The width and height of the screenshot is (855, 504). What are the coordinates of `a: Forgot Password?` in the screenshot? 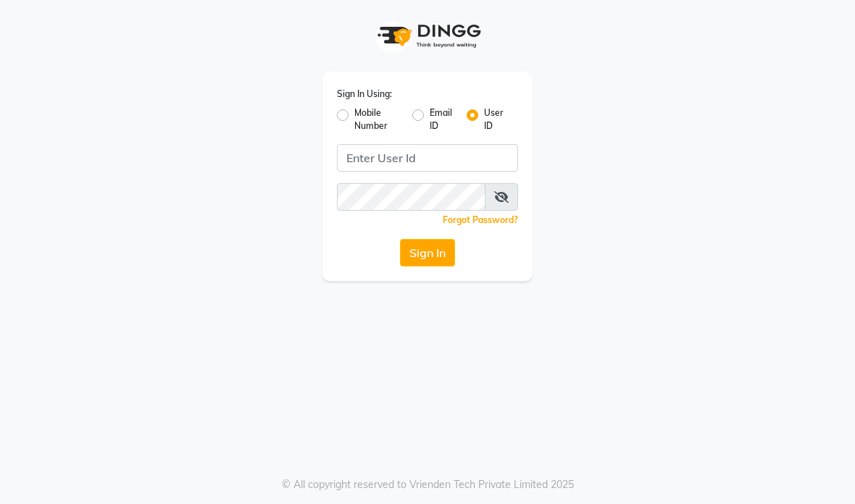 It's located at (480, 219).